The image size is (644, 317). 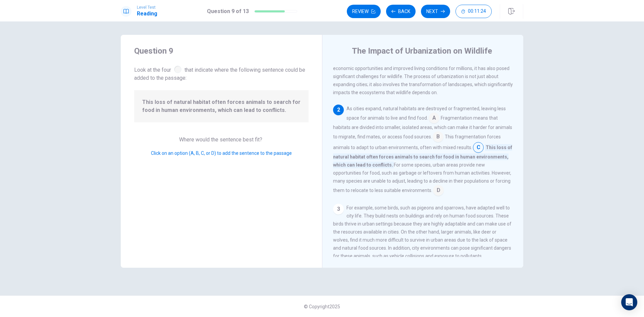 What do you see at coordinates (426, 113) in the screenshot?
I see `span: As cities expand, natural habitats are destroyed or fragmented, leaving less space for animals to...` at bounding box center [426, 113].